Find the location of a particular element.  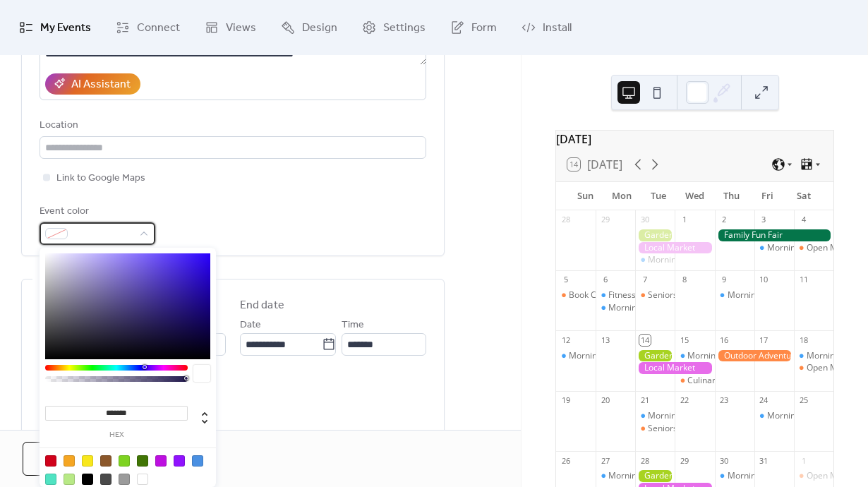

span: Form is located at coordinates (484, 28).